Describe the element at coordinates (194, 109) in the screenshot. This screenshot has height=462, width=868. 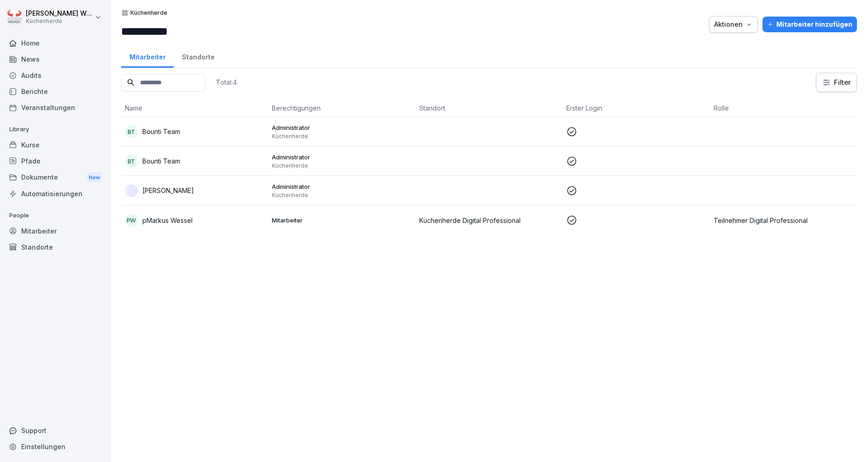
I see `th: Name` at that location.